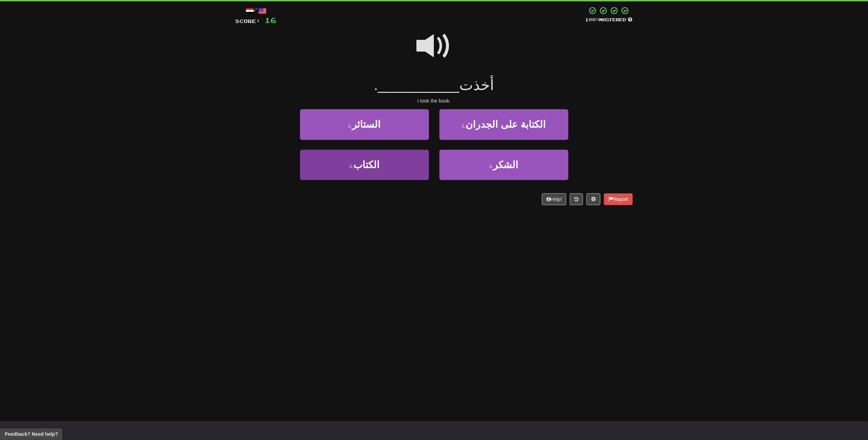 This screenshot has height=440, width=868. I want to click on span: Score:, so click(248, 21).